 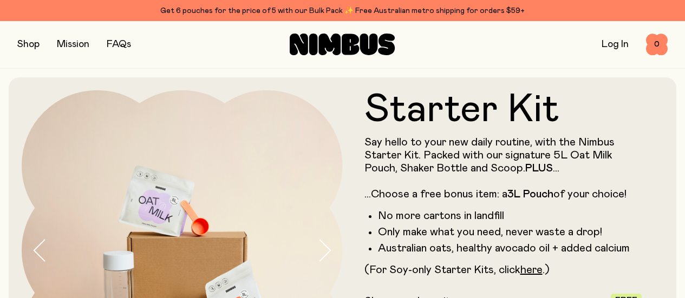 I want to click on a: FAQs, so click(x=119, y=44).